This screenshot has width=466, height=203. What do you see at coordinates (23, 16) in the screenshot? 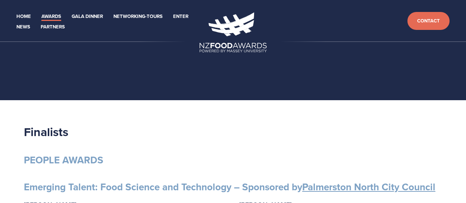
I see `a: Home` at bounding box center [23, 16].